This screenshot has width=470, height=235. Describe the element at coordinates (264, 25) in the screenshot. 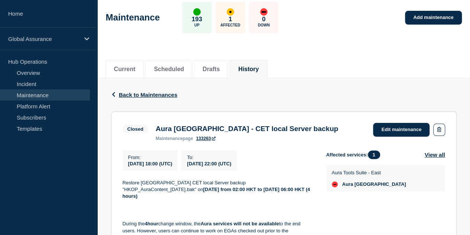

I see `p: Down` at that location.